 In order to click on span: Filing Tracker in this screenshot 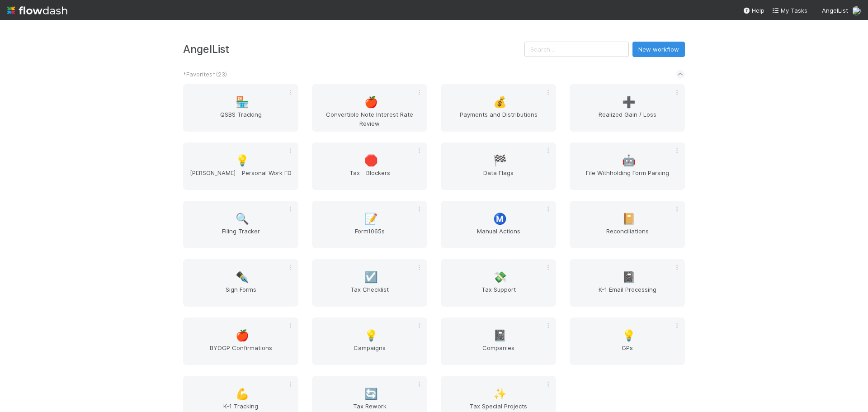, I will do `click(240, 236)`.